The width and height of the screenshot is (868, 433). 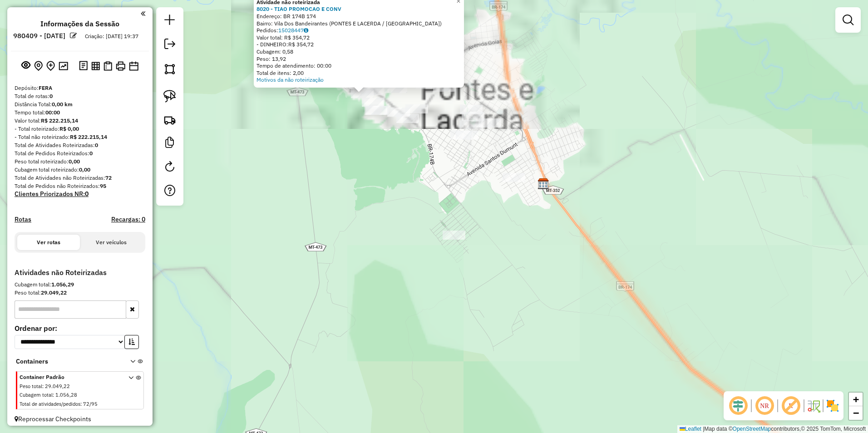 I want to click on img: Criar rota, so click(x=170, y=120).